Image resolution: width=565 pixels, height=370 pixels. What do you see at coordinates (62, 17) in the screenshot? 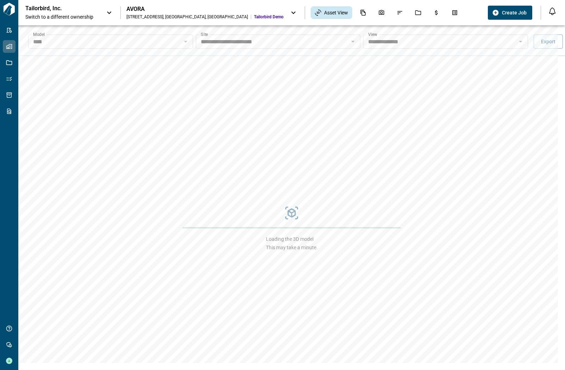
I see `span: Switch to a different ownership` at bounding box center [62, 17].